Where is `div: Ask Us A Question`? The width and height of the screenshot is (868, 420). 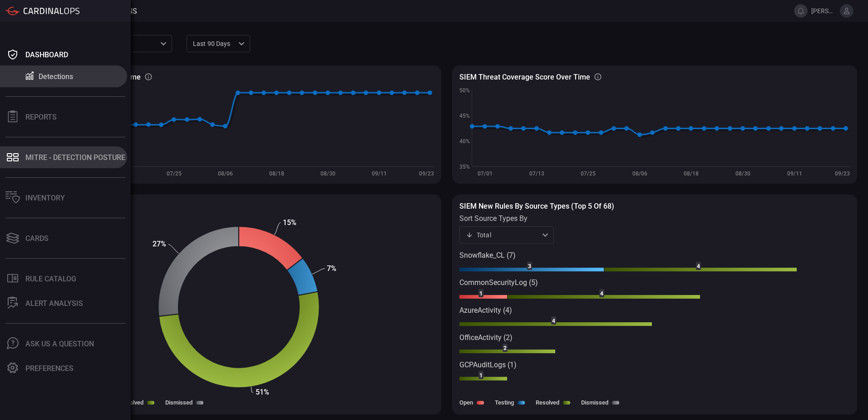
div: Ask Us A Question is located at coordinates (59, 343).